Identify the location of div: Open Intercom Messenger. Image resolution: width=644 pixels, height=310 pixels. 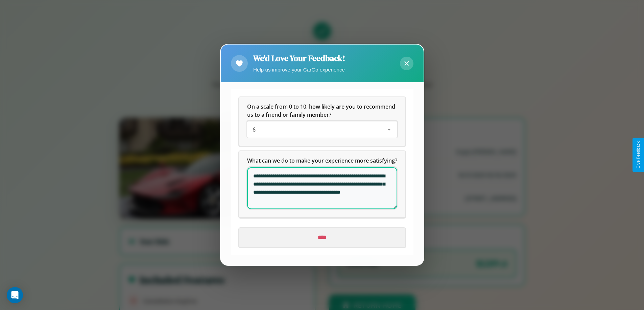
(15, 295).